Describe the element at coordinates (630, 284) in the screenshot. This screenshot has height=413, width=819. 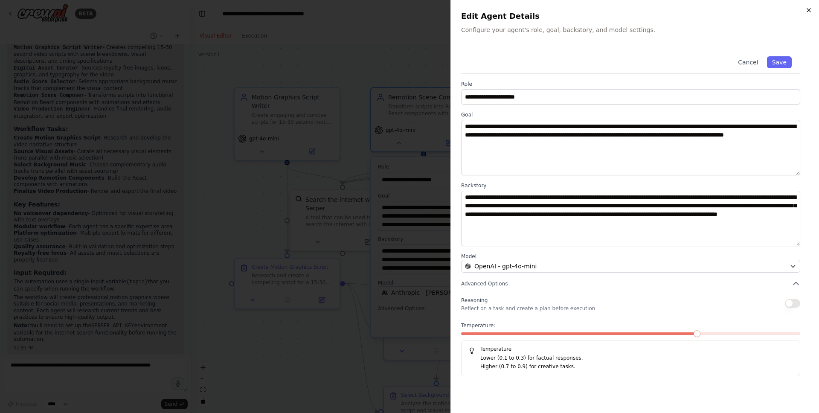
I see `button: Advanced Options` at that location.